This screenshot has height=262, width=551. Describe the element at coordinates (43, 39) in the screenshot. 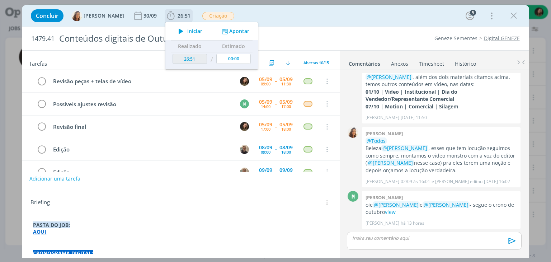

I see `span: 1479.41` at that location.